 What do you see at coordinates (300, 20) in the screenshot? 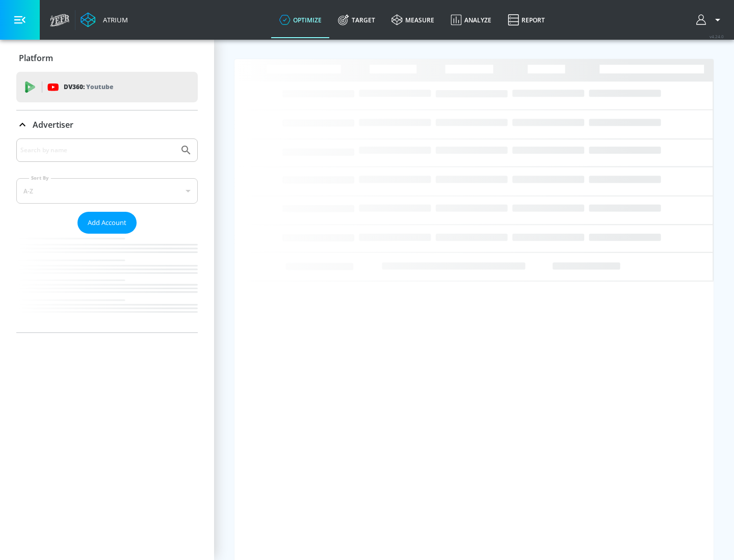
I see `a: optimize` at bounding box center [300, 20].